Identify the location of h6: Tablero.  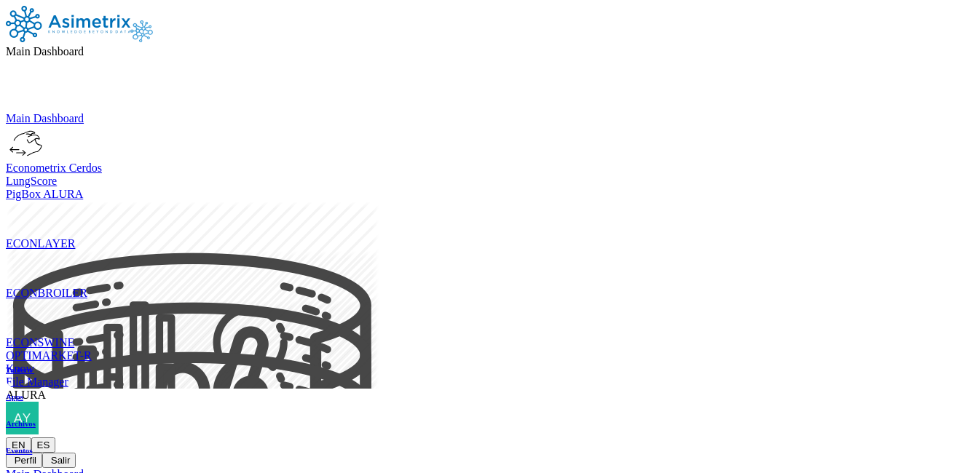
(20, 370).